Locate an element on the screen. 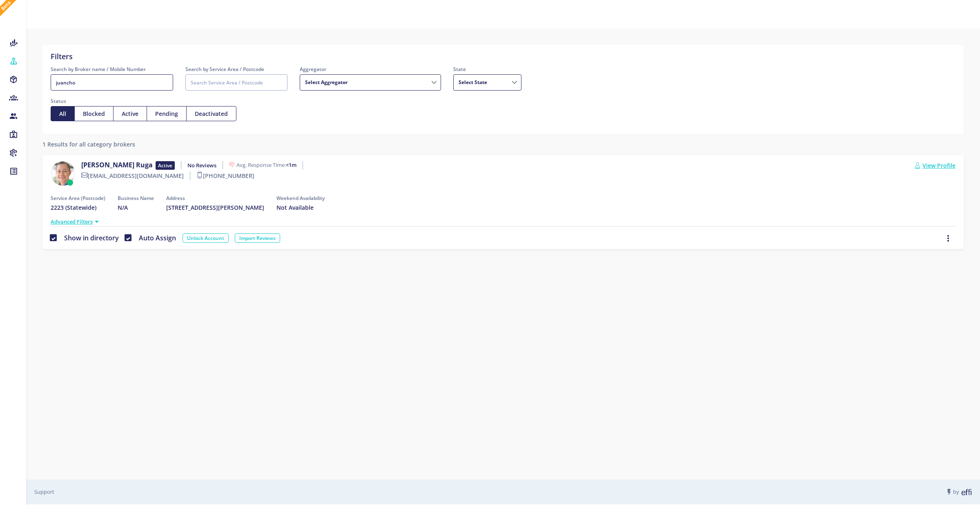  h5: 2223 (Statewide) is located at coordinates (78, 208).